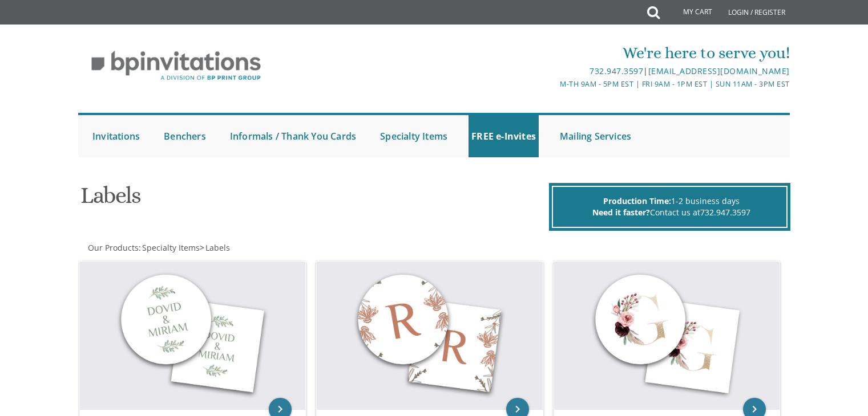  What do you see at coordinates (637, 201) in the screenshot?
I see `span: Production Time:` at bounding box center [637, 201].